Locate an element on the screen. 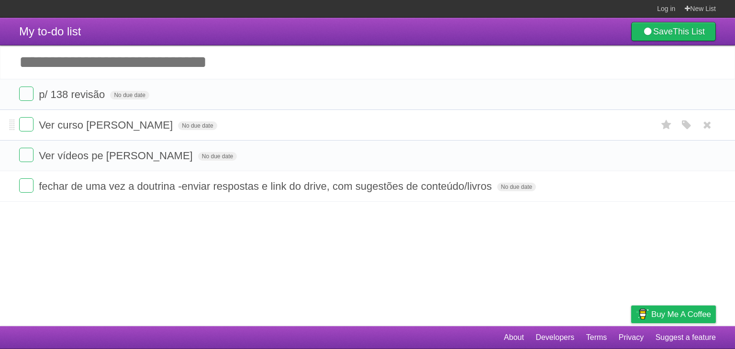 The image size is (735, 349). span: My to-do list is located at coordinates (50, 31).